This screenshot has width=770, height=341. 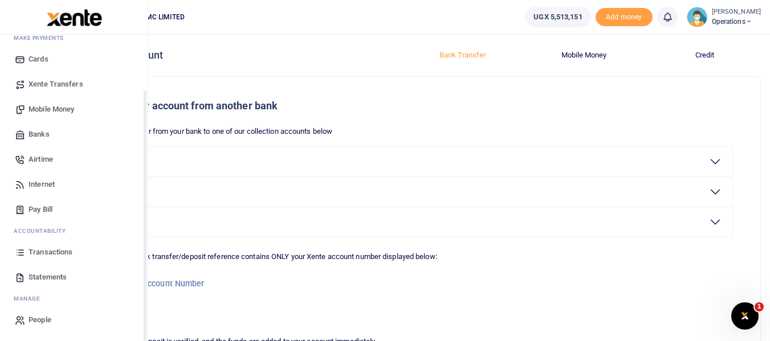 I want to click on button: Stanbic Bank, so click(x=402, y=162).